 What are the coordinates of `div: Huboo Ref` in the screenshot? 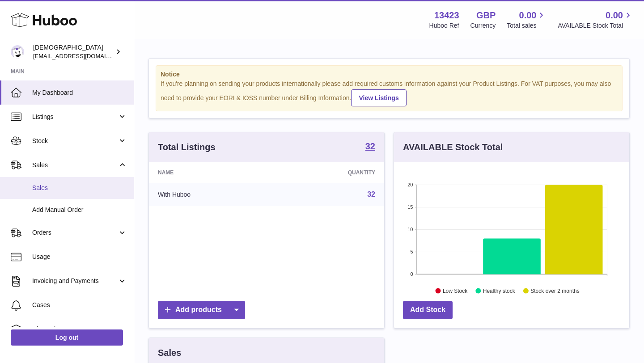 It's located at (444, 25).